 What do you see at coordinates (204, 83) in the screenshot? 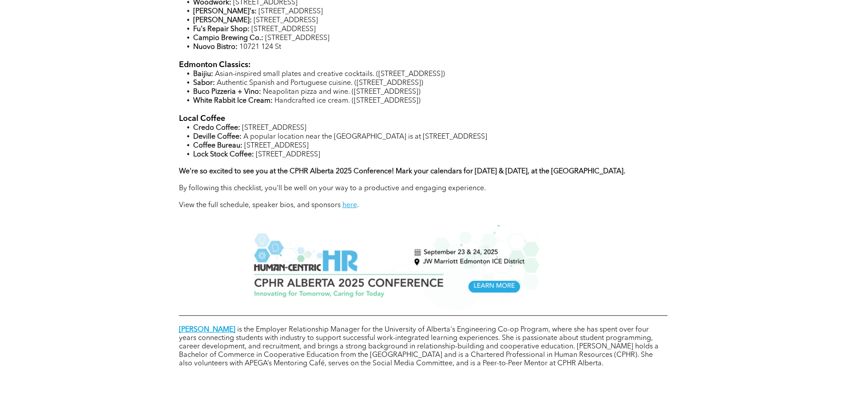
I see `strong: Sabor:` at bounding box center [204, 83].